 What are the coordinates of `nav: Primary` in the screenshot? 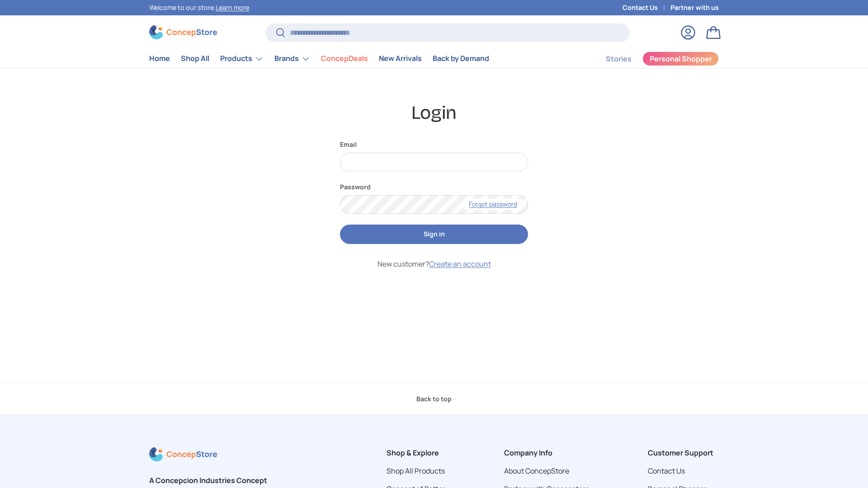 It's located at (319, 59).